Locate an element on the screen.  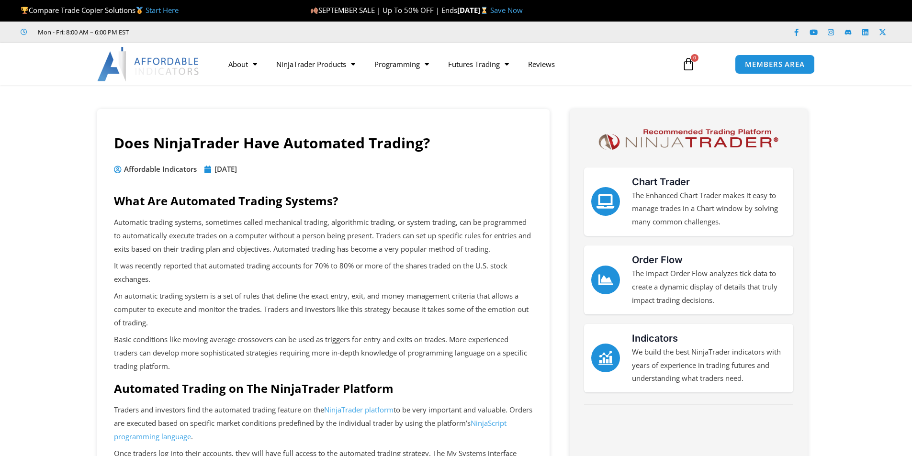
p: We build the best NinjaTrader indicators with years of experience in trading futures and understa... is located at coordinates (709, 366).